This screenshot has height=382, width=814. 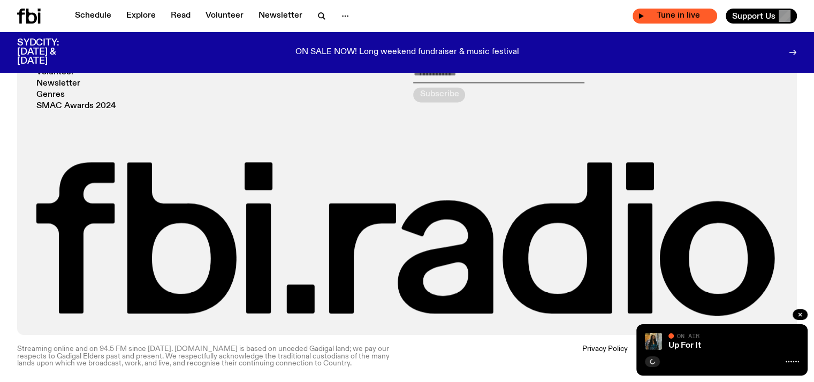 I want to click on a: SMAC Awards 2024, so click(x=76, y=106).